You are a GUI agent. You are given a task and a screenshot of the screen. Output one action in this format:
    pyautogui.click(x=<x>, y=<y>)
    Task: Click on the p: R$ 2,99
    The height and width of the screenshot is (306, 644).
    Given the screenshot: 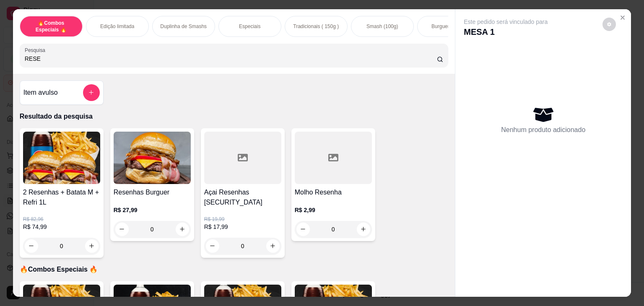 What is the action you would take?
    pyautogui.click(x=333, y=210)
    